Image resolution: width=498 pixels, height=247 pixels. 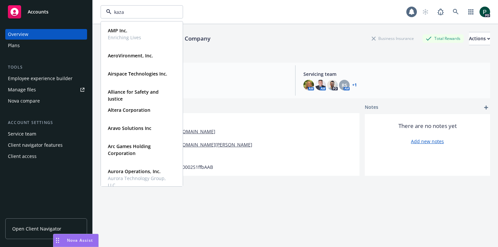 I want to click on div: Nova compare, so click(x=24, y=101).